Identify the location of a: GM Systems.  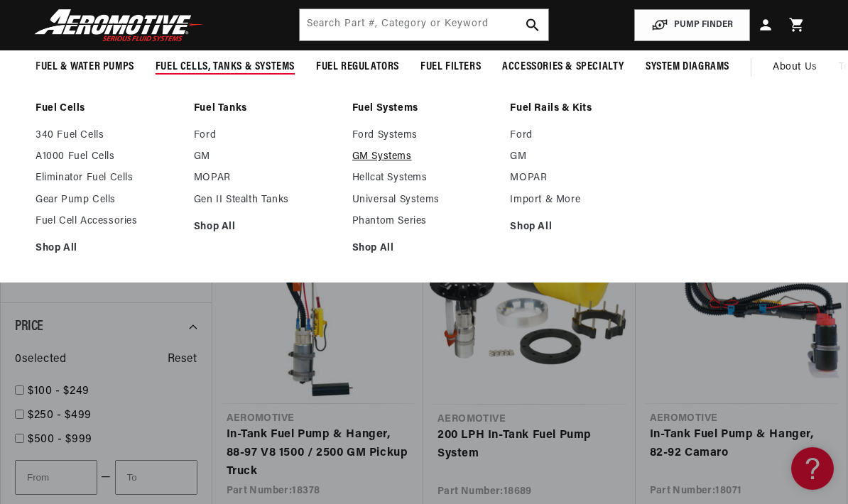
(424, 157).